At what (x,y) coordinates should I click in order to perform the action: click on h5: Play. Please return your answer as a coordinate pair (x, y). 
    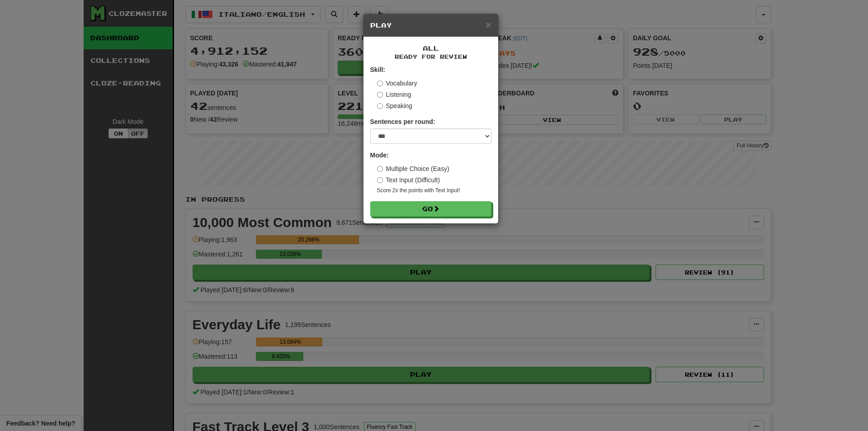
    Looking at the image, I should click on (431, 25).